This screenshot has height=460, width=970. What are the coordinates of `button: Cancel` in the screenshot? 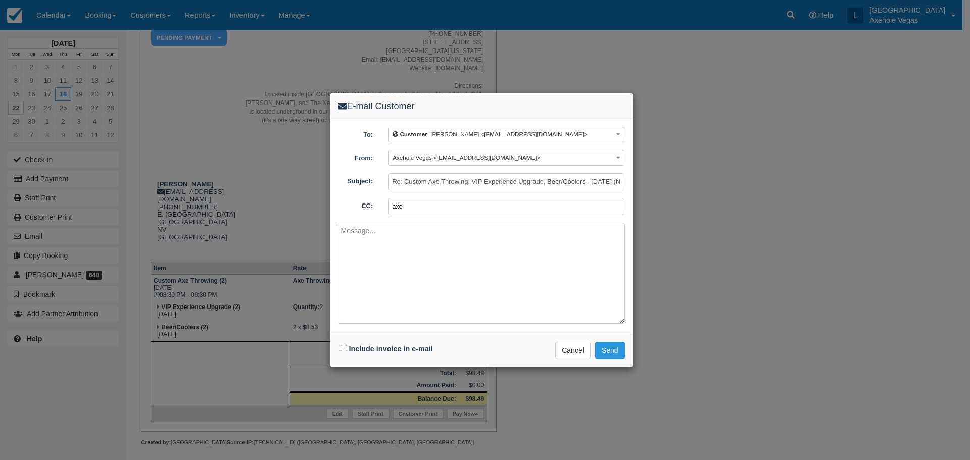 It's located at (573, 351).